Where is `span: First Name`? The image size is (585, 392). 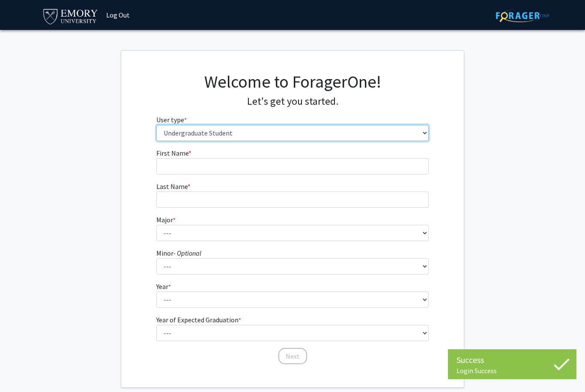 span: First Name is located at coordinates (172, 154).